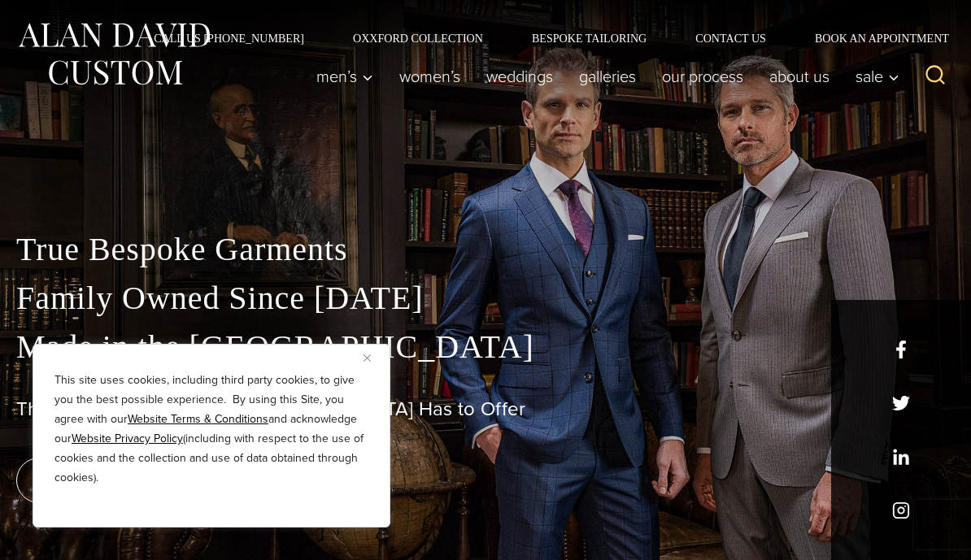 Image resolution: width=971 pixels, height=560 pixels. I want to click on span: Sale, so click(877, 76).